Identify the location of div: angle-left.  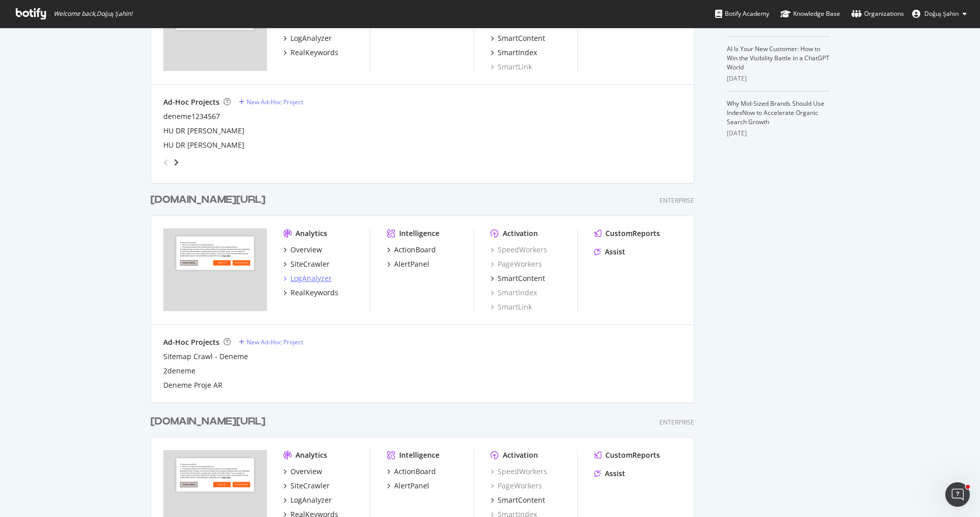
(166, 162).